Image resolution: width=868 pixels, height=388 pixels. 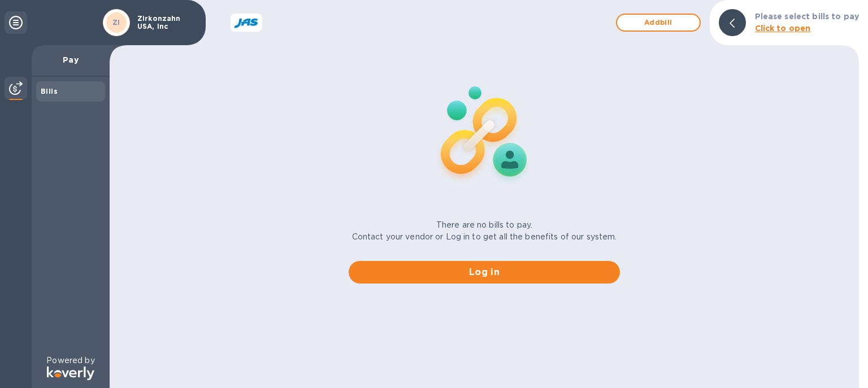 What do you see at coordinates (71, 60) in the screenshot?
I see `p: Pay` at bounding box center [71, 60].